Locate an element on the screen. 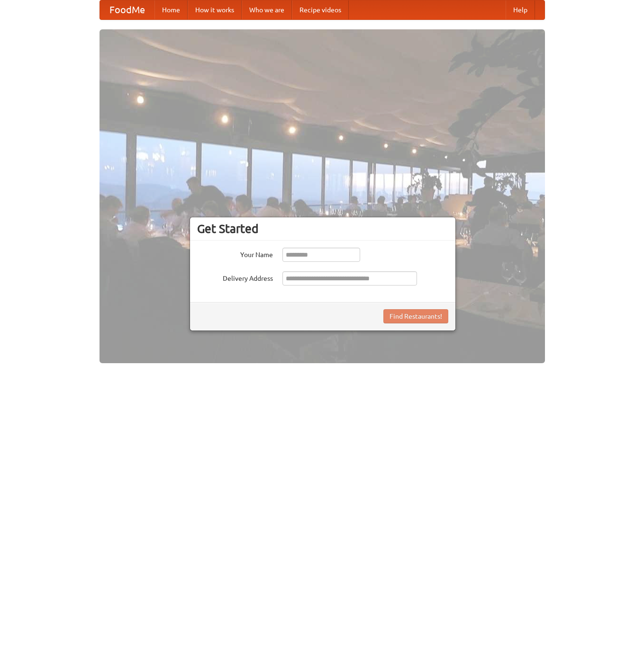 This screenshot has width=644, height=670. a: Who we are is located at coordinates (267, 10).